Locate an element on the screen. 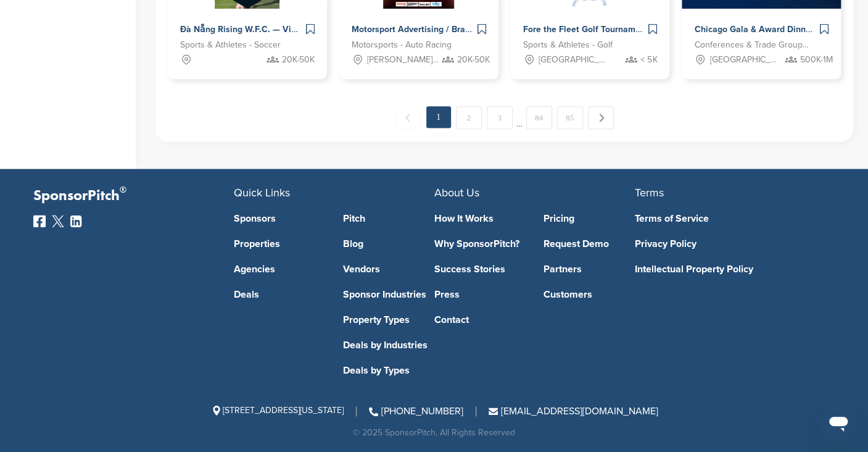  a: Contact is located at coordinates (480, 319).